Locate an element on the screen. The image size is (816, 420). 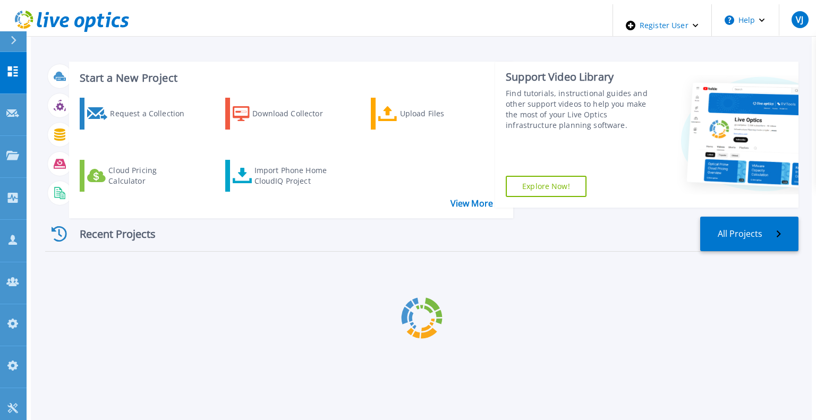
a: Request a Collection is located at coordinates (144, 114).